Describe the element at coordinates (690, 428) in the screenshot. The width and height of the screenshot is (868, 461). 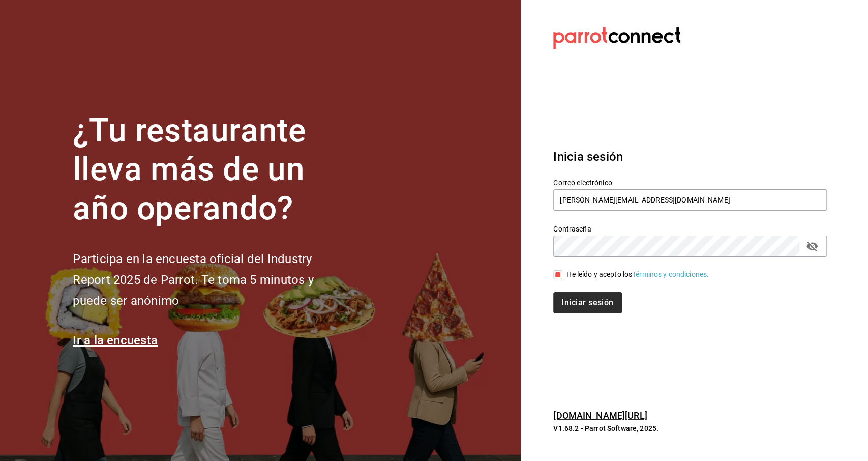
I see `p: V1.68.2 - Parrot Software, 2025.` at that location.